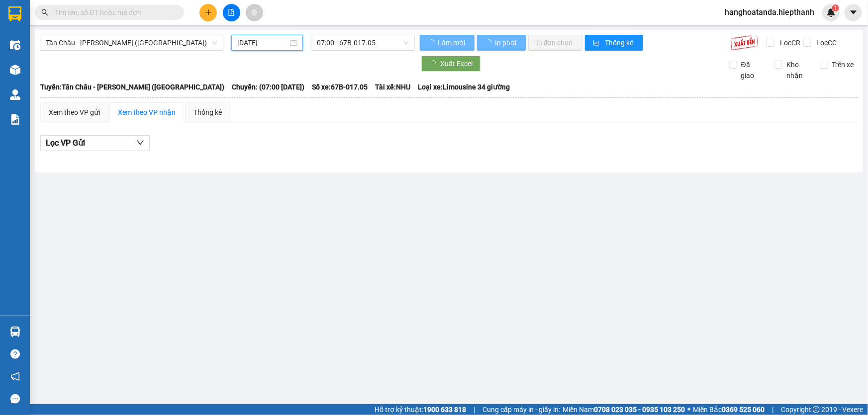 Image resolution: width=868 pixels, height=415 pixels. Describe the element at coordinates (506, 43) in the screenshot. I see `span: In phơi` at that location.